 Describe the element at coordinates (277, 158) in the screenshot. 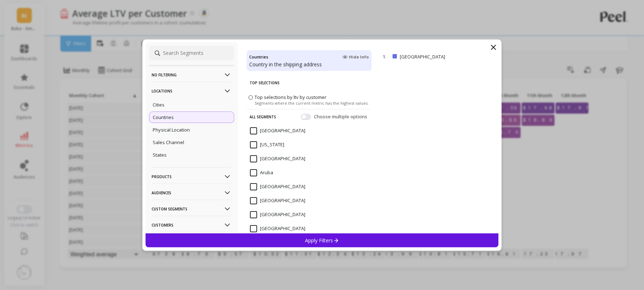

I see `span: Argentina` at that location.